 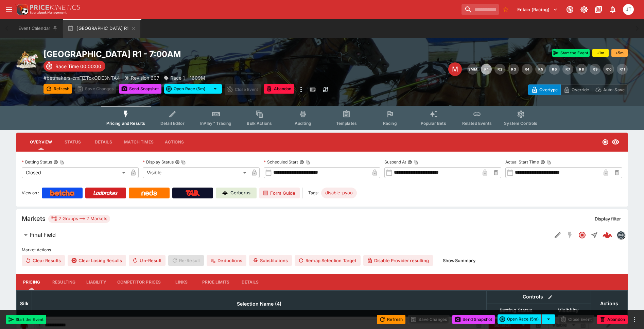 I want to click on button: Betting StatusCopy To Clipboard, so click(x=56, y=162).